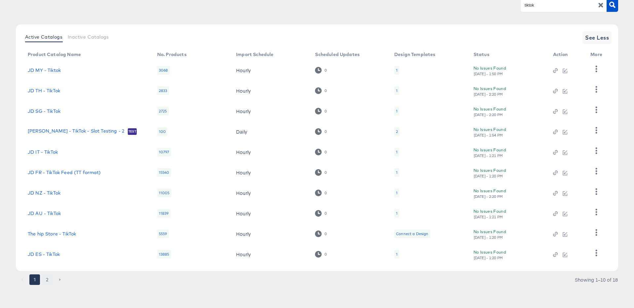 This screenshot has height=308, width=634. I want to click on div: 2, so click(397, 132).